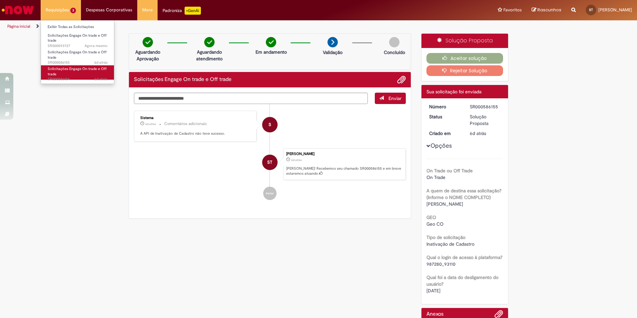 This screenshot has height=318, width=637. Describe the element at coordinates (78, 46) in the screenshot. I see `span: SR000593727` at that location.